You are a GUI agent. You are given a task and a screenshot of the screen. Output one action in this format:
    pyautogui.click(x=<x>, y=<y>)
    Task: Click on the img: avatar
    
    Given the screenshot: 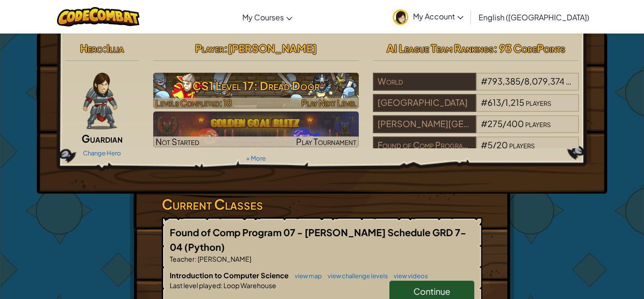 What is the action you would take?
    pyautogui.click(x=400, y=17)
    